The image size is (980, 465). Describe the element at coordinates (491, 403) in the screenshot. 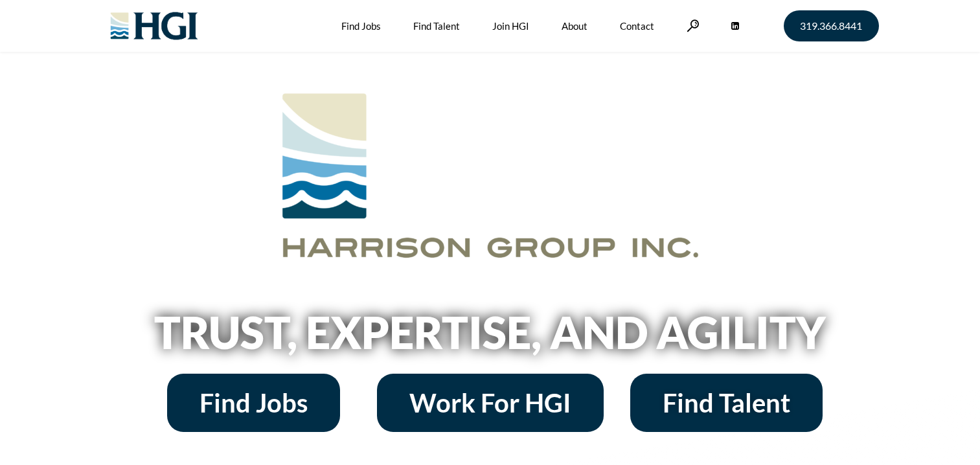

I see `span: Work For HGI` at that location.